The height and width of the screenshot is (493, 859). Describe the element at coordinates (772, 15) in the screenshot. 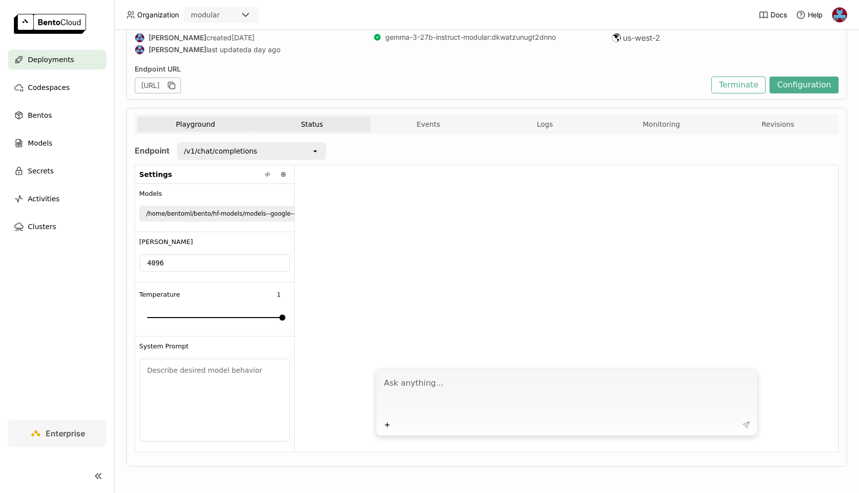

I see `a: Docs` at that location.